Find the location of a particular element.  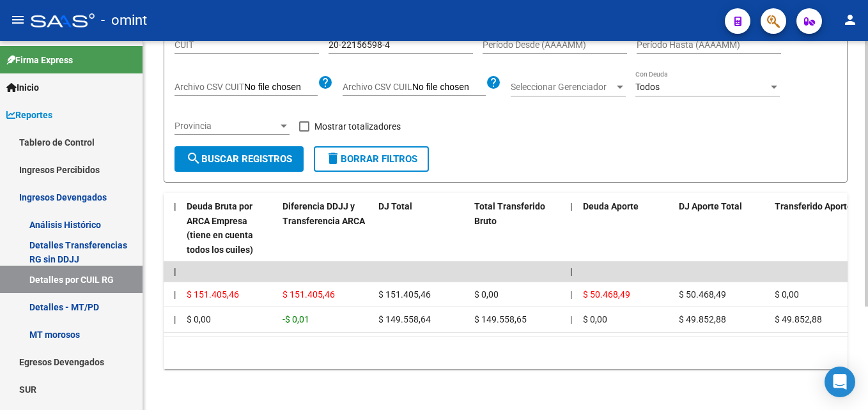

span: Total Transferido Bruto is located at coordinates (510, 213).